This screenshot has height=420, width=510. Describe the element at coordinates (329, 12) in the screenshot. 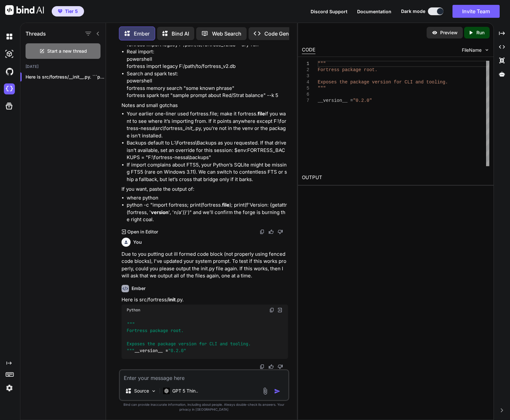

I see `button: Discord Support` at that location.